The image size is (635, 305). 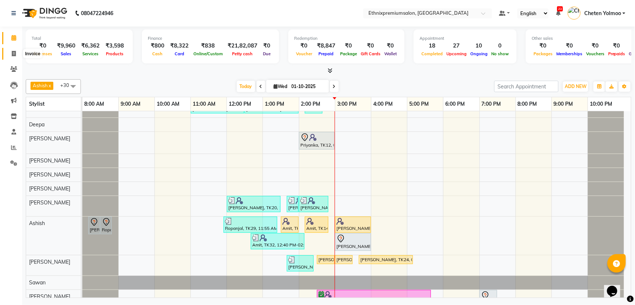 What do you see at coordinates (564, 104) in the screenshot?
I see `a: 9:00 PM` at bounding box center [564, 104].